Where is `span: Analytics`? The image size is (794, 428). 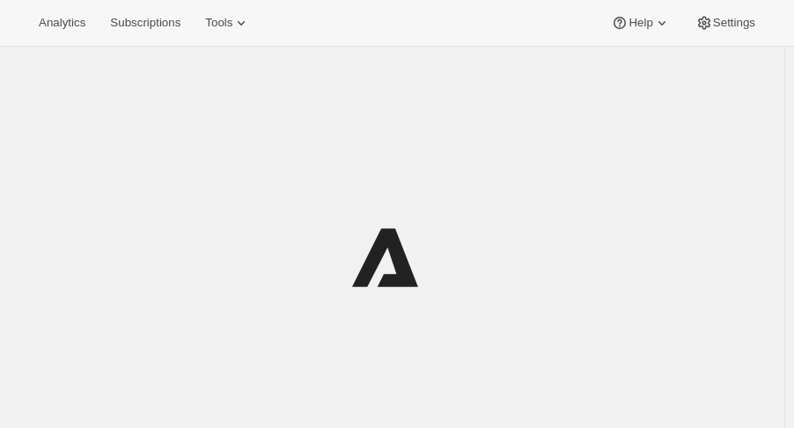 span: Analytics is located at coordinates (62, 23).